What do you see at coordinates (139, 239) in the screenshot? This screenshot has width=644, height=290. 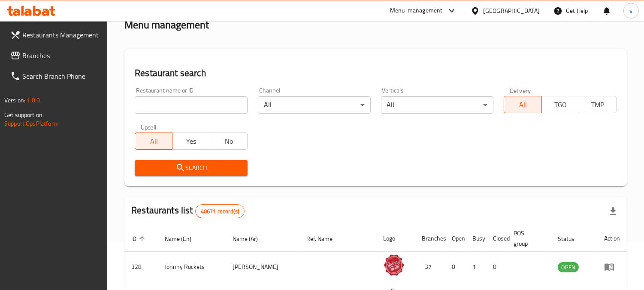 I see `span: ID` at bounding box center [139, 239].